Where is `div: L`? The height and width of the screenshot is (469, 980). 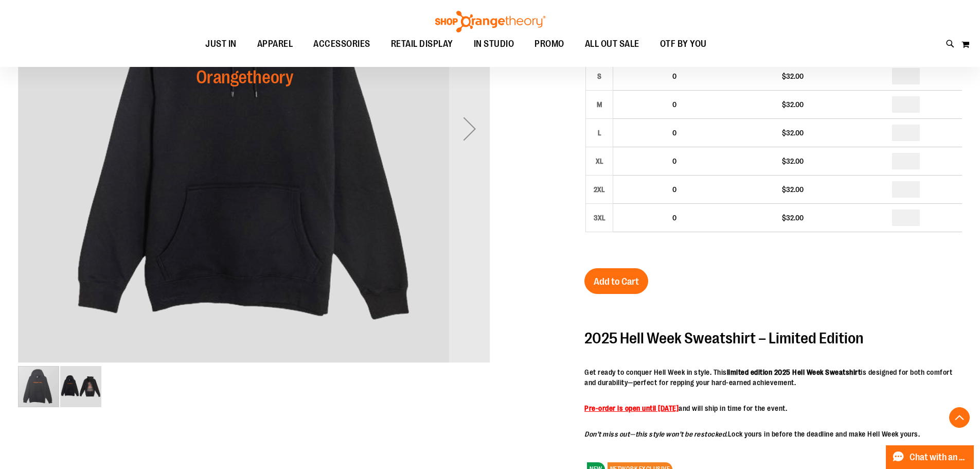 div: L is located at coordinates (599, 132).